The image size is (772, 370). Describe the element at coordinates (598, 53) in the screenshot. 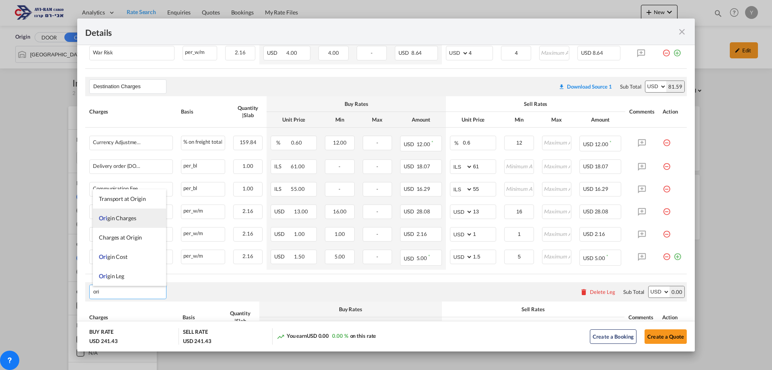

I see `span: 8.64` at that location.